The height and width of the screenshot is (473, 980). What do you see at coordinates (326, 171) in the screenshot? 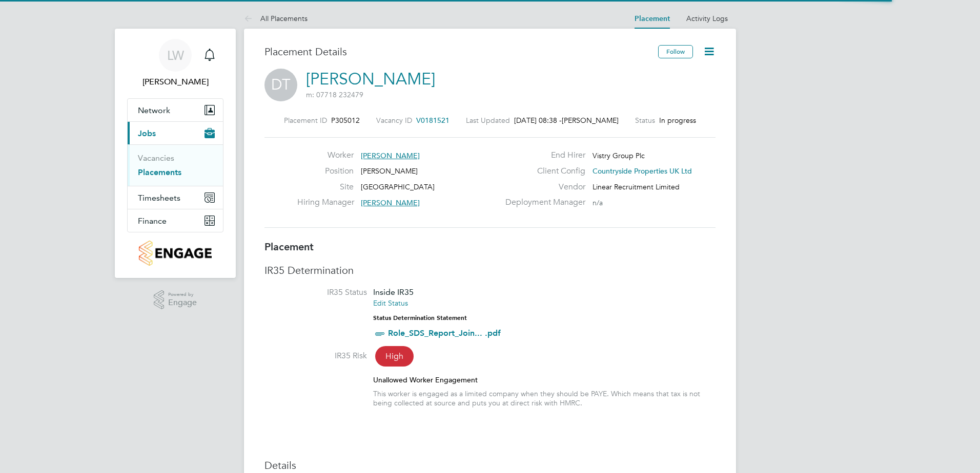
I see `label: Position` at bounding box center [326, 171].